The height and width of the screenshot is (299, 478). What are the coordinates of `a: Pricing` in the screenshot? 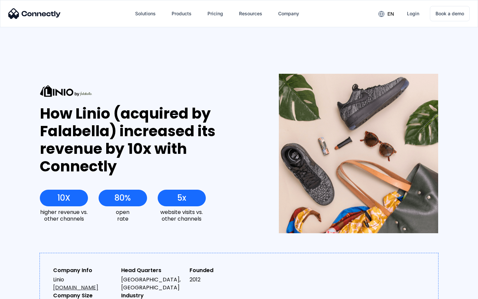 It's located at (215, 14).